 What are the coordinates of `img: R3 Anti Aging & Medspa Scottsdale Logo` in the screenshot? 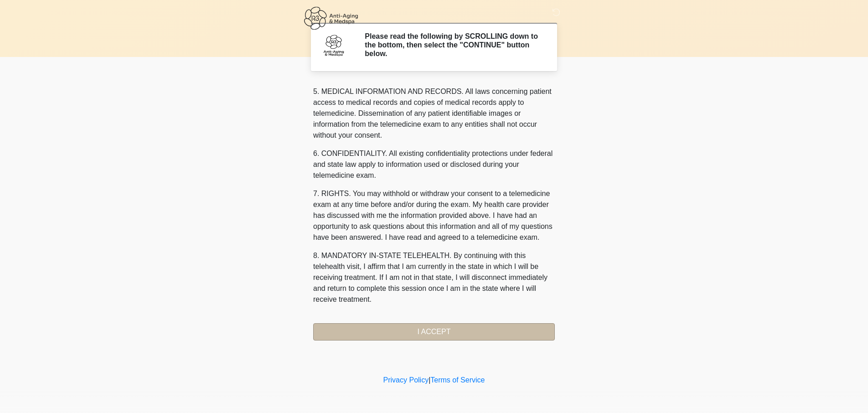 It's located at (331, 18).